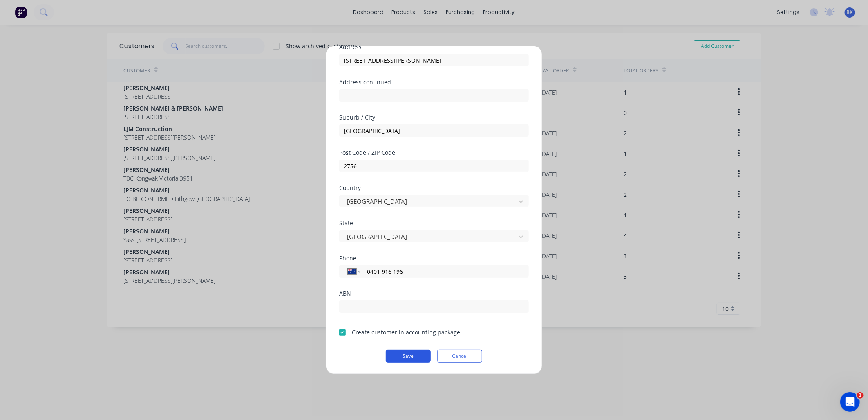 The height and width of the screenshot is (420, 868). Describe the element at coordinates (434, 223) in the screenshot. I see `div: State` at that location.